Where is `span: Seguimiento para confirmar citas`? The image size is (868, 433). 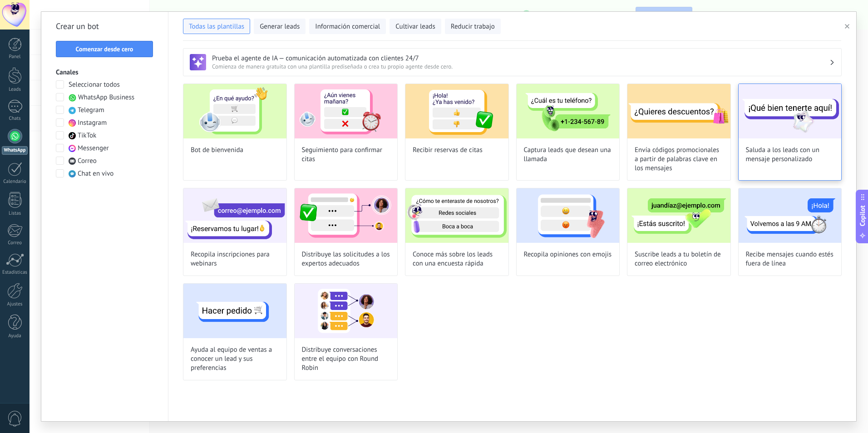 span: Seguimiento para confirmar citas is located at coordinates (346, 155).